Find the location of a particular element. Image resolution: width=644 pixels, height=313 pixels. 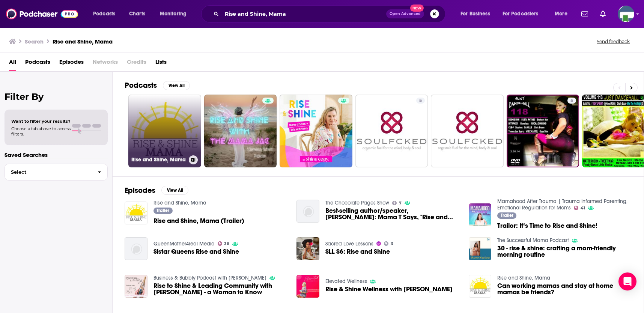

p: Saved Searches is located at coordinates (56, 154).